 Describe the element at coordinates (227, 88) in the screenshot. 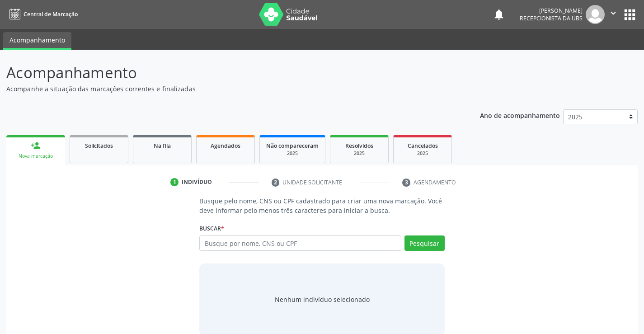

I see `p: Acompanhe a situação das marcações correntes e finalizadas` at that location.